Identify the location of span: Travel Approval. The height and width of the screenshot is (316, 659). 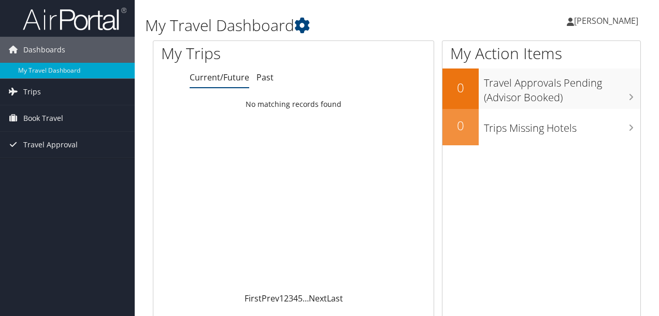
(50, 145).